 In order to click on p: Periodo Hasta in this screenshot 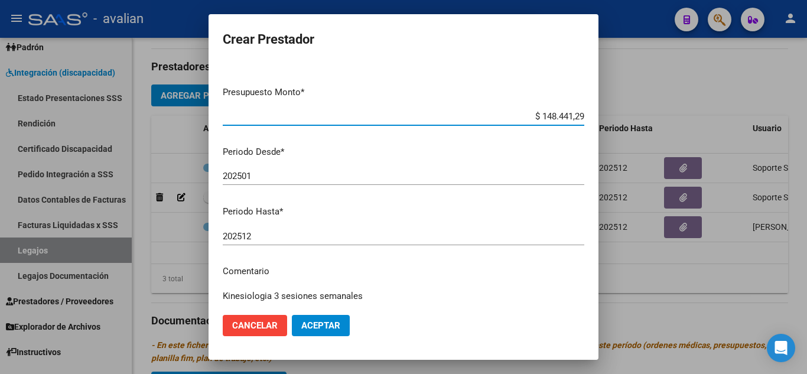, I will do `click(403, 211)`.